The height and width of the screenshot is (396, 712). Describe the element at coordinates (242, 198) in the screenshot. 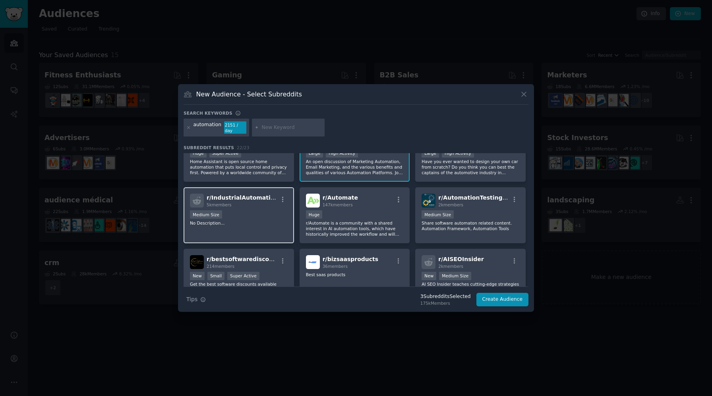

I see `span: r/ IndustrialAutomation` at that location.